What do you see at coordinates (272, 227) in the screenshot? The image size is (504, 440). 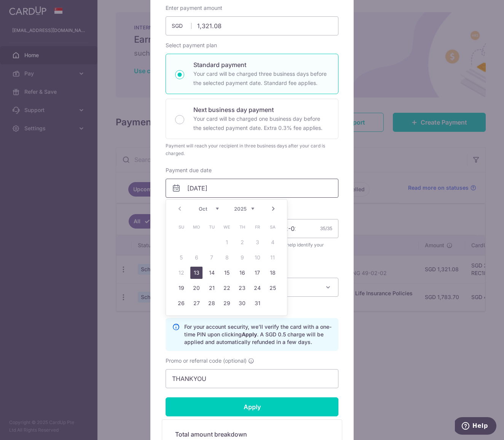 I see `span: Saturday` at bounding box center [272, 227].